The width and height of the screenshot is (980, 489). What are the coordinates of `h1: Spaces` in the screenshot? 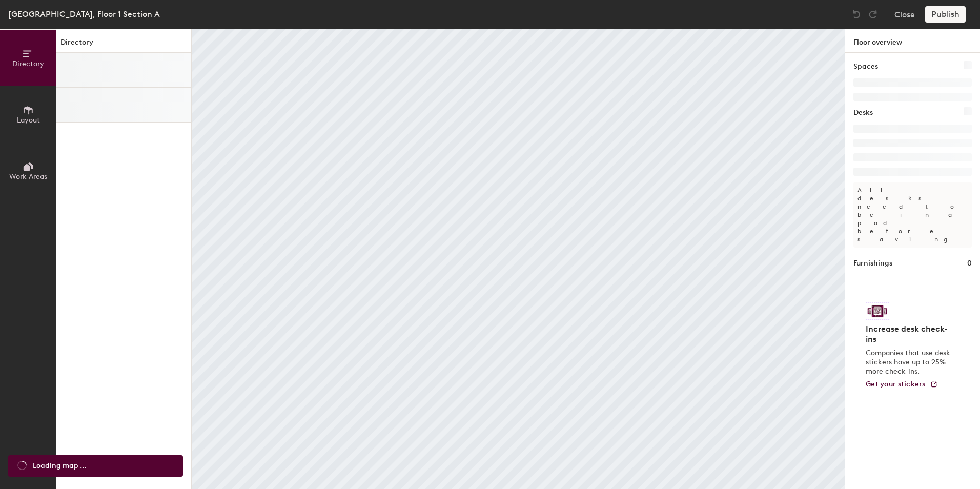 It's located at (865, 67).